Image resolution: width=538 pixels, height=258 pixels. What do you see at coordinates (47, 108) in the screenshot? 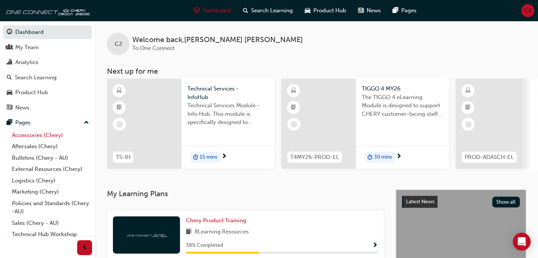
I see `a: News` at bounding box center [47, 108].